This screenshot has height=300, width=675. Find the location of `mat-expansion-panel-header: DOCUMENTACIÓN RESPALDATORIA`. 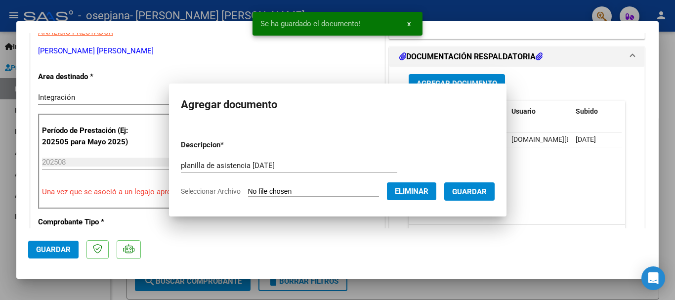

mat-expansion-panel-header: DOCUMENTACIÓN RESPALDATORIA is located at coordinates (517, 57).